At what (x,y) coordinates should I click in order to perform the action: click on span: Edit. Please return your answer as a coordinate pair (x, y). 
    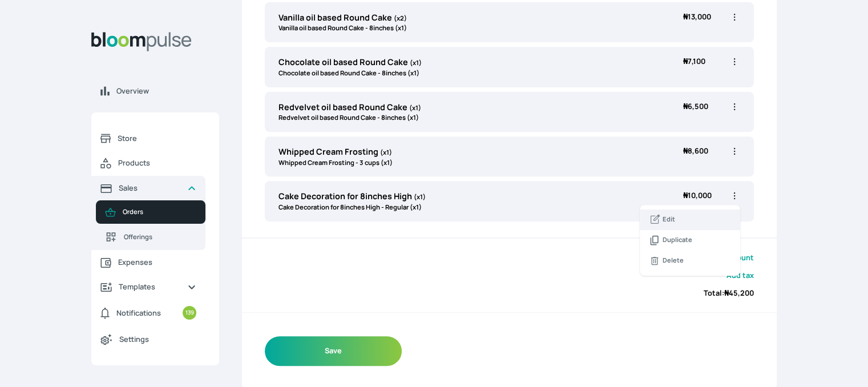
    Looking at the image, I should click on (669, 219).